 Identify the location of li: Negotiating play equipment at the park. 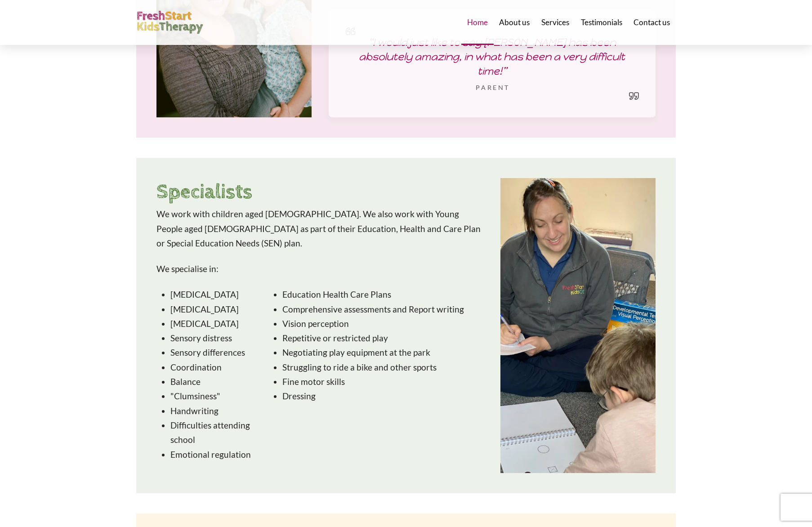
(383, 352).